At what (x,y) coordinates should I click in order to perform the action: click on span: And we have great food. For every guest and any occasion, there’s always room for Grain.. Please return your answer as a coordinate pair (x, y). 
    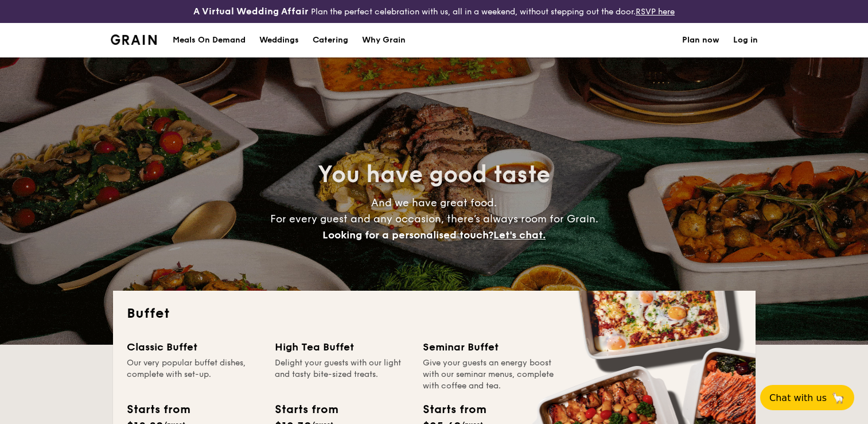
    Looking at the image, I should click on (435, 219).